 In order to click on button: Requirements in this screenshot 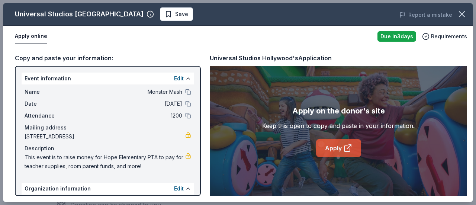, I will do `click(444, 36)`.